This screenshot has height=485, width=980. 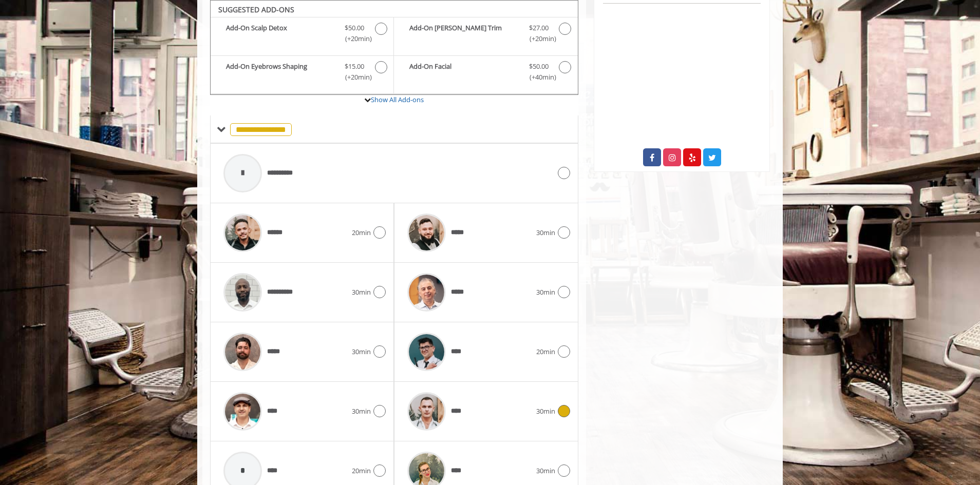 What do you see at coordinates (539, 28) in the screenshot?
I see `span: $27.00` at bounding box center [539, 28].